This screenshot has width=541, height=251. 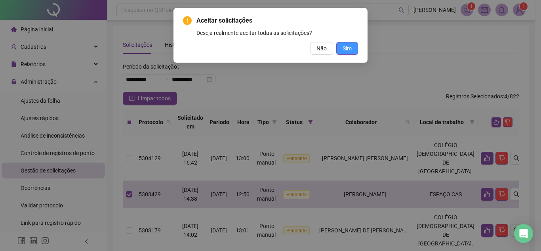 I want to click on button: Sim, so click(x=347, y=48).